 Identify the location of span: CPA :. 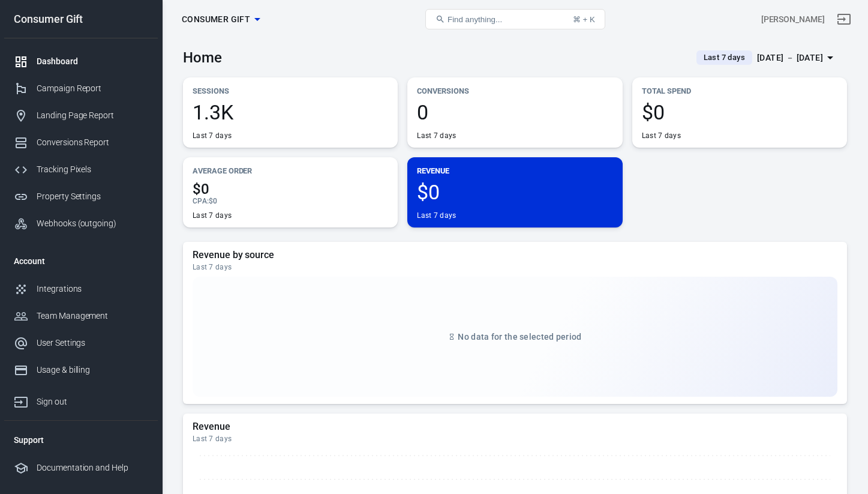
(201, 201).